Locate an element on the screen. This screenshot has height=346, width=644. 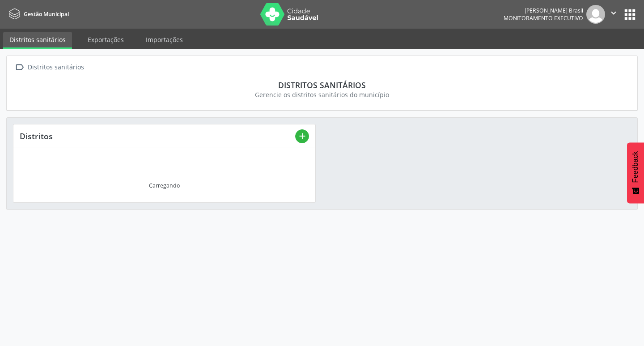
div: Distritos is located at coordinates (157, 136).